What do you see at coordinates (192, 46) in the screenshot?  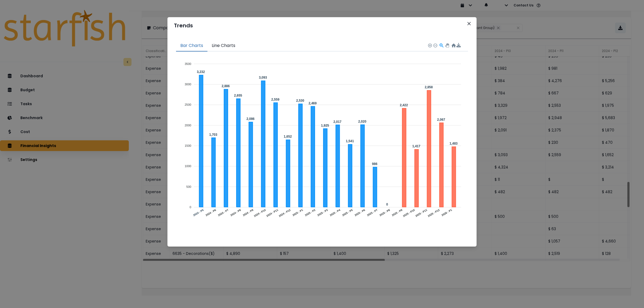 I see `button: Bar Charts` at bounding box center [192, 46].